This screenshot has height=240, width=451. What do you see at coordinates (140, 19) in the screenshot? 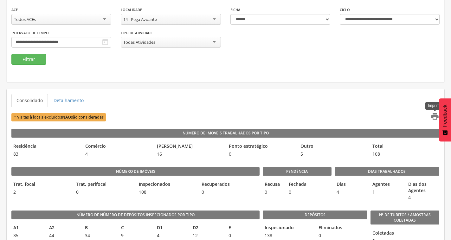
I see `div: 14 - Pega Avoante` at bounding box center [140, 19].